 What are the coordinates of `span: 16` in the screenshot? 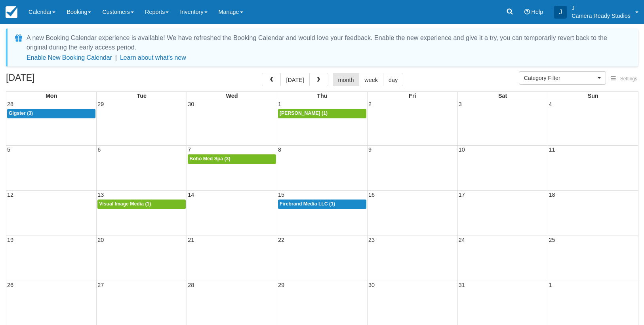 It's located at (372, 195).